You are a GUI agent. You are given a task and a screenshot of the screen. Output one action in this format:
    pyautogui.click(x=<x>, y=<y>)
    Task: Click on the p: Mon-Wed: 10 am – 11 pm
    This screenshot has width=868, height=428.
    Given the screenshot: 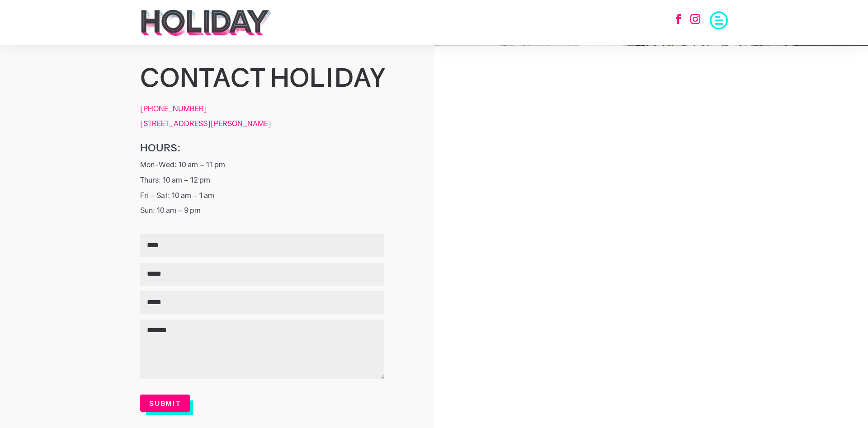 What is the action you would take?
    pyautogui.click(x=276, y=169)
    